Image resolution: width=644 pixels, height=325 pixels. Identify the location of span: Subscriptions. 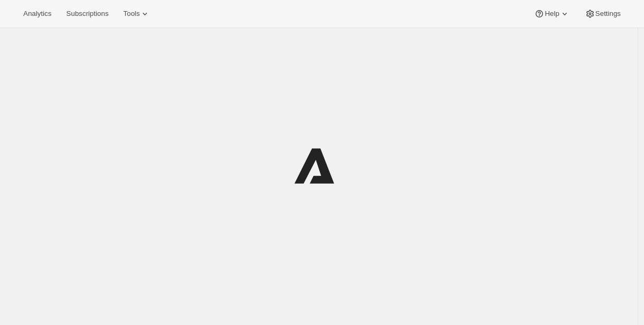
(87, 14).